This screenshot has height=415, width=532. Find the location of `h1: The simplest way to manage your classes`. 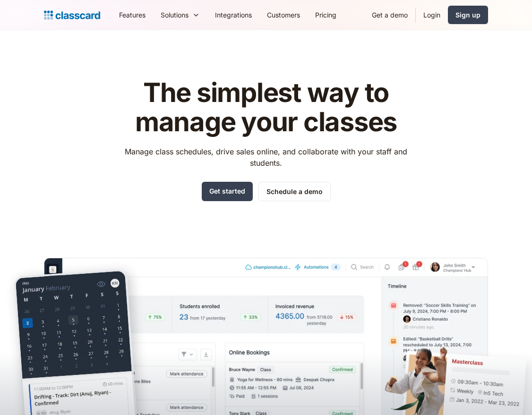

h1: The simplest way to manage your classes is located at coordinates (266, 107).